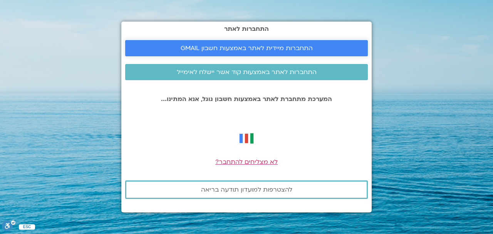  What do you see at coordinates (246, 99) in the screenshot?
I see `p: המערכת מתחברת לאתר באמצעות חשבון גוגל, אנא המתינו...` at bounding box center [246, 99].